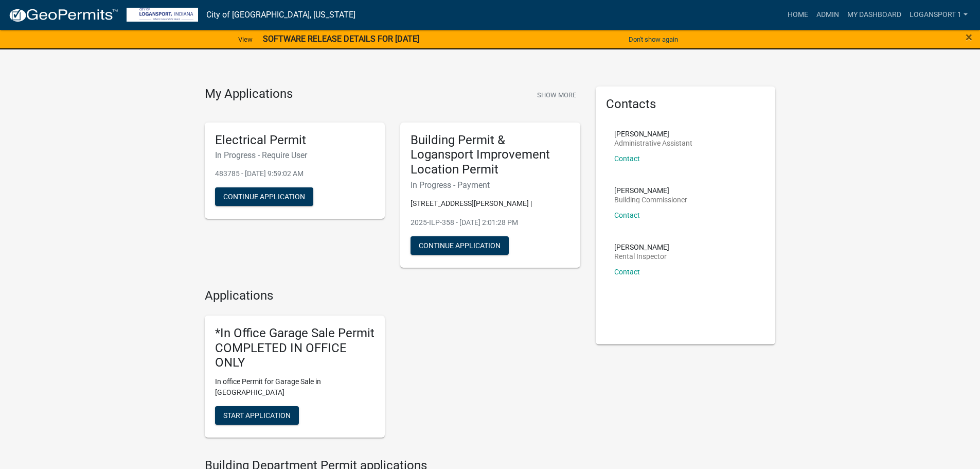  Describe the element at coordinates (295, 155) in the screenshot. I see `h6: In Progress - Require User` at that location.